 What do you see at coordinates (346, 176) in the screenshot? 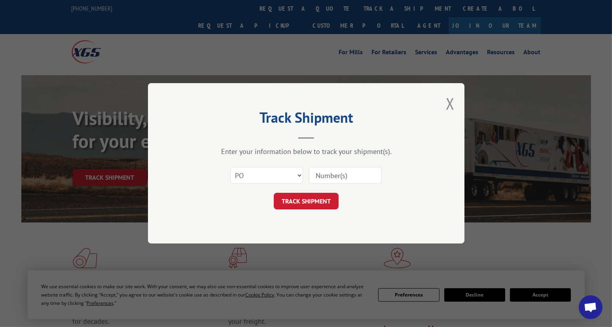
I see `input: Number(s)` at bounding box center [346, 176].